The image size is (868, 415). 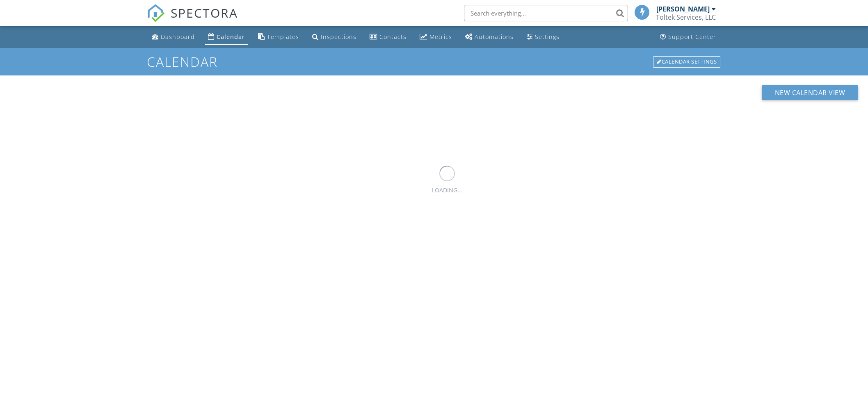 I want to click on a: Metrics, so click(x=436, y=37).